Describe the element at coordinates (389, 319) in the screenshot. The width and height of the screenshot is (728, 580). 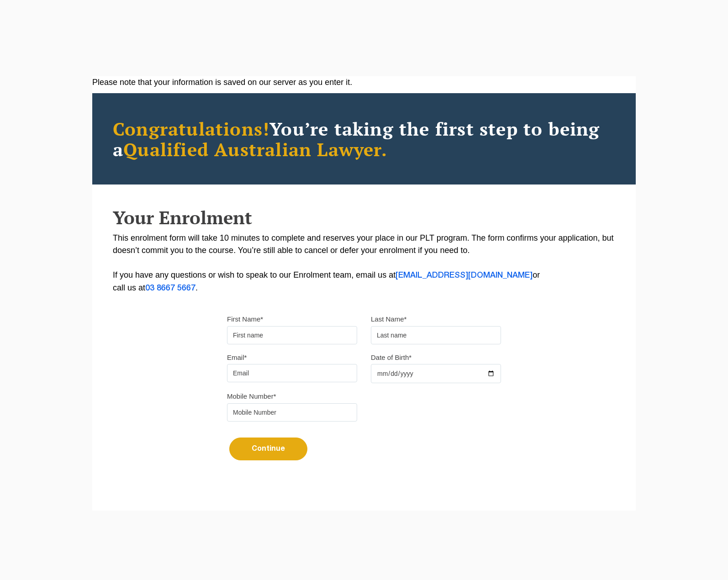
I see `label: Last Name*` at that location.